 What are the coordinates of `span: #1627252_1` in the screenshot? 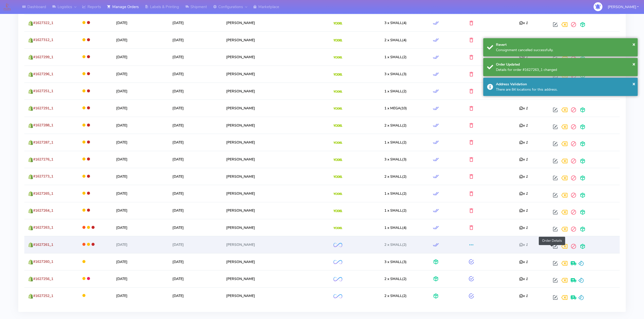 It's located at (43, 295).